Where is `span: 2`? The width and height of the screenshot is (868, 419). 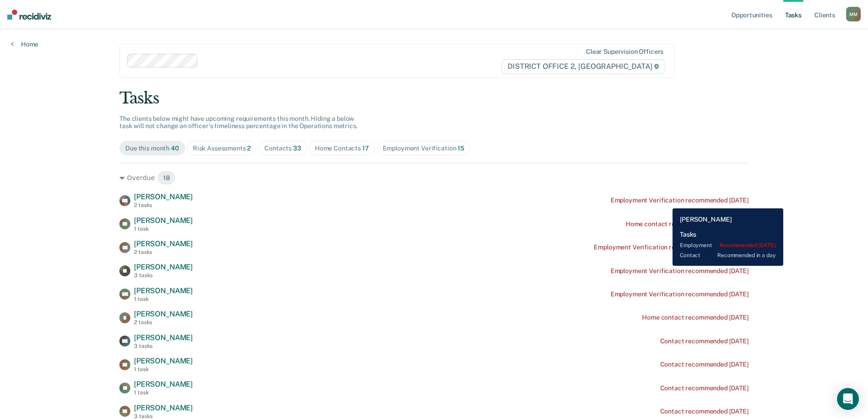 span: 2 is located at coordinates (249, 148).